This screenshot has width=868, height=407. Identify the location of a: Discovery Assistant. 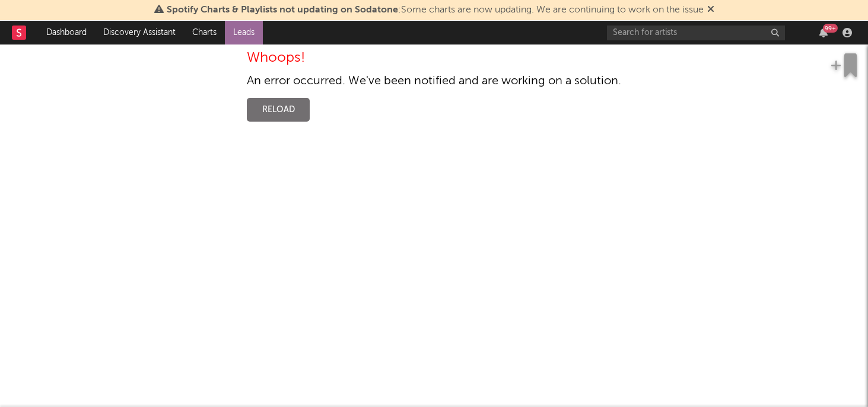
(139, 33).